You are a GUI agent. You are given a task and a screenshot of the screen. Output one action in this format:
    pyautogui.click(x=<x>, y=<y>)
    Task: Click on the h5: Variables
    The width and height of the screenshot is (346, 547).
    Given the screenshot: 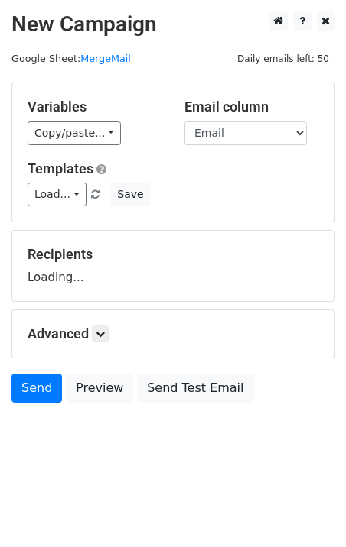 What is the action you would take?
    pyautogui.click(x=94, y=107)
    